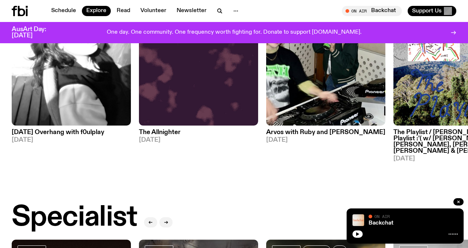 This screenshot has height=248, width=468. Describe the element at coordinates (382, 216) in the screenshot. I see `span: On Air` at that location.